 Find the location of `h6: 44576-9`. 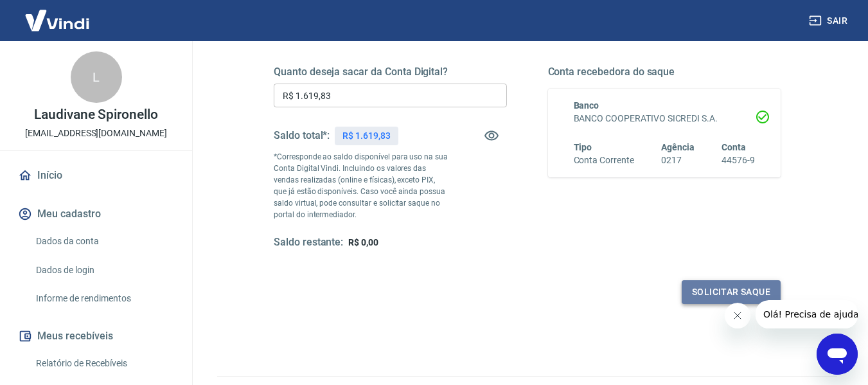

h6: 44576-9 is located at coordinates (738, 160).